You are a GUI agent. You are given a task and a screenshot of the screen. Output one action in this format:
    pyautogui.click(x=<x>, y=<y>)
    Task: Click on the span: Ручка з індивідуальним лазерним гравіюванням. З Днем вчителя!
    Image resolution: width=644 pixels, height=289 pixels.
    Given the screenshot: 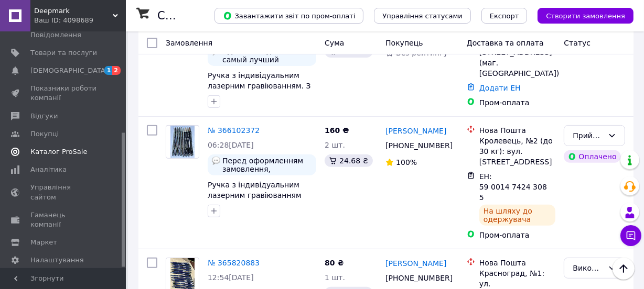 What is the action you would take?
    pyautogui.click(x=259, y=86)
    